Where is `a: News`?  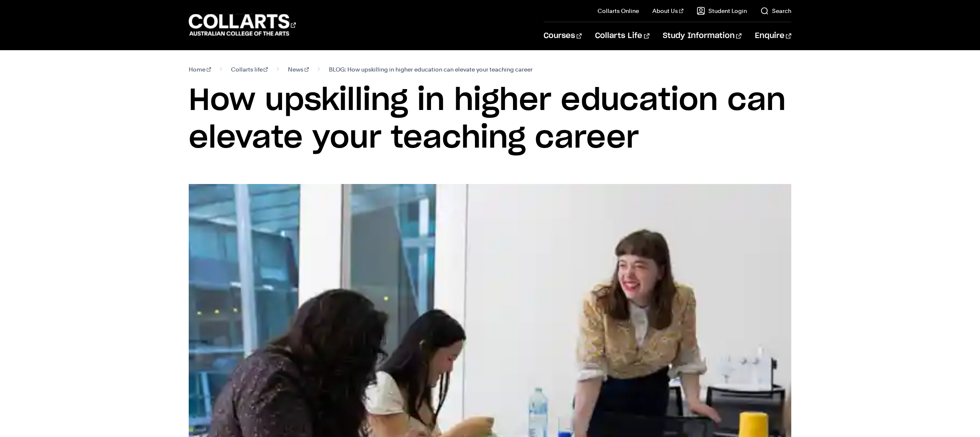 a: News is located at coordinates (299, 69).